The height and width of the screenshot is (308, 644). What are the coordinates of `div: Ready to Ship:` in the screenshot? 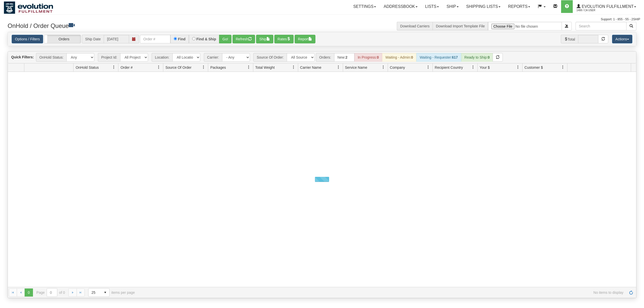 It's located at (477, 57).